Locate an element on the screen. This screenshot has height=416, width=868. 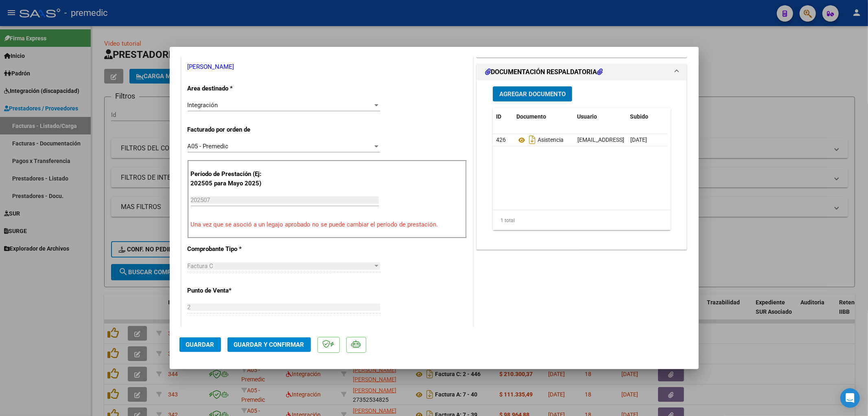
mat-expansion-panel-header: DOCUMENTACIÓN RESPALDATORIA is located at coordinates (582, 72).